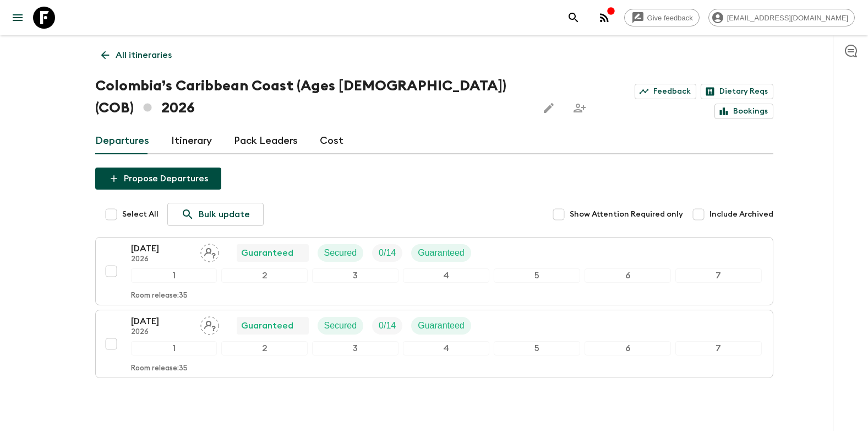 Image resolution: width=868 pixels, height=431 pixels. Describe the element at coordinates (741, 215) in the screenshot. I see `span: Include Archived` at that location.